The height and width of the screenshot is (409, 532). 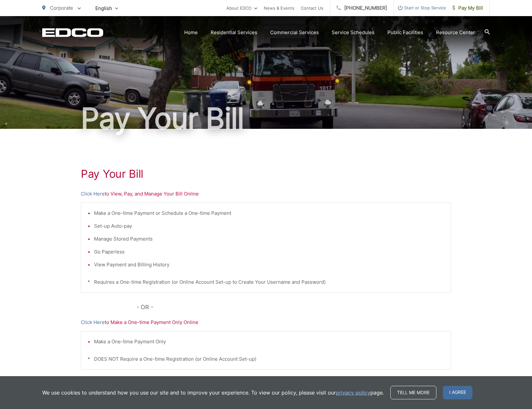 What do you see at coordinates (269, 226) in the screenshot?
I see `li: Set-up Auto-pay` at bounding box center [269, 226].